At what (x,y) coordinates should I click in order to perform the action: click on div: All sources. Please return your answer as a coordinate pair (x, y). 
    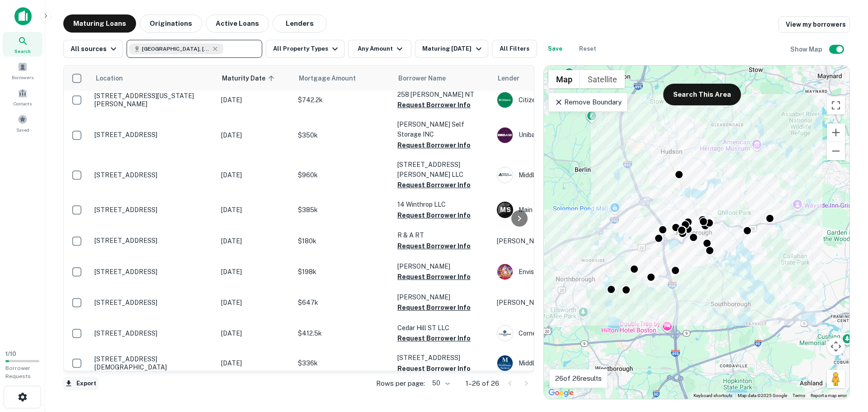
    Looking at the image, I should click on (94, 49).